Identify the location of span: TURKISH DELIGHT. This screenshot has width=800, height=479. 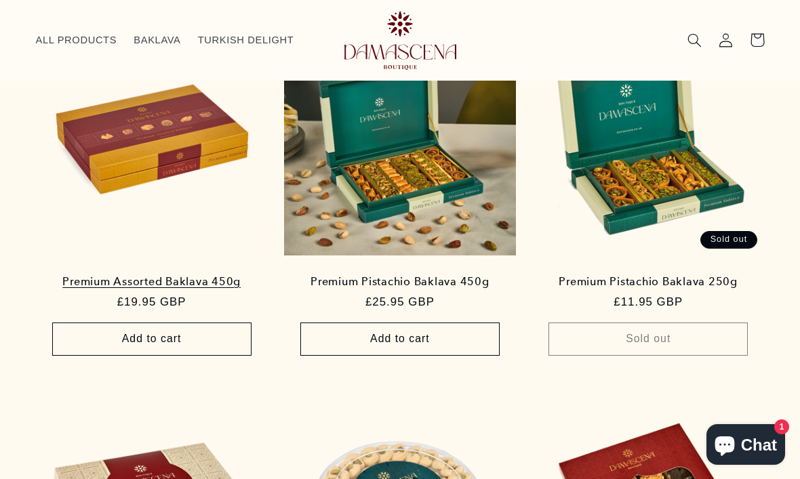
(246, 40).